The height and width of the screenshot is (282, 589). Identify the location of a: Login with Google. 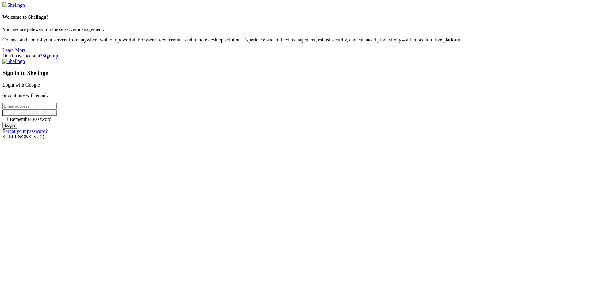
(21, 85).